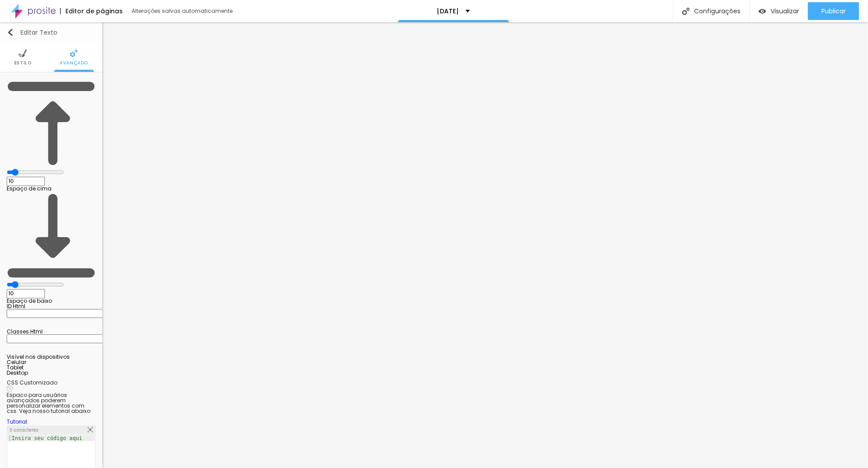  Describe the element at coordinates (51, 332) in the screenshot. I see `div: Classes Html` at that location.